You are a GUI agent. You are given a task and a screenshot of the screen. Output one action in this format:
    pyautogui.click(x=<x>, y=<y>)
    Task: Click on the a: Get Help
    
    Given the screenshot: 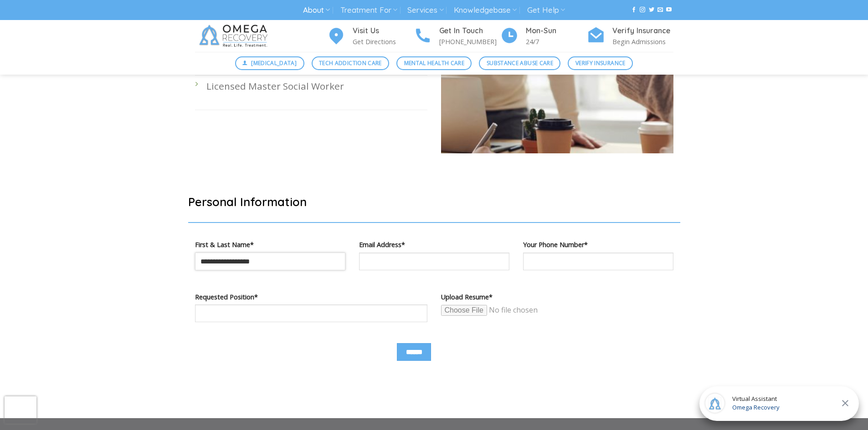 What is the action you would take?
    pyautogui.click(x=546, y=10)
    